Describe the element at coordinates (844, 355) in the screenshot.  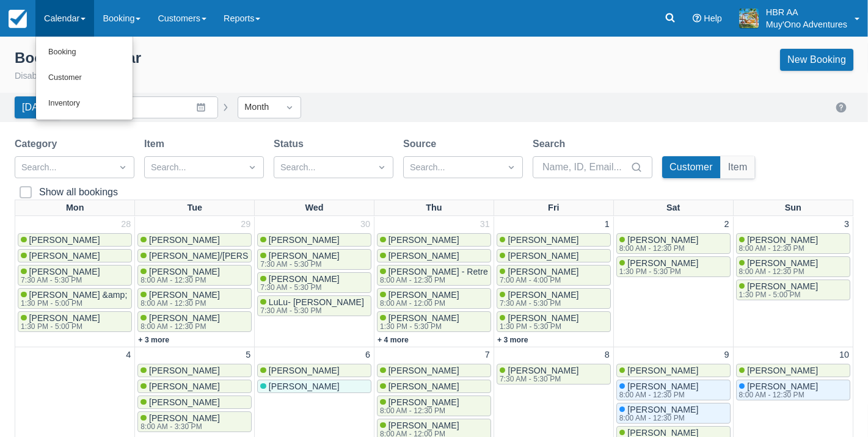
I see `a: 10` at that location.